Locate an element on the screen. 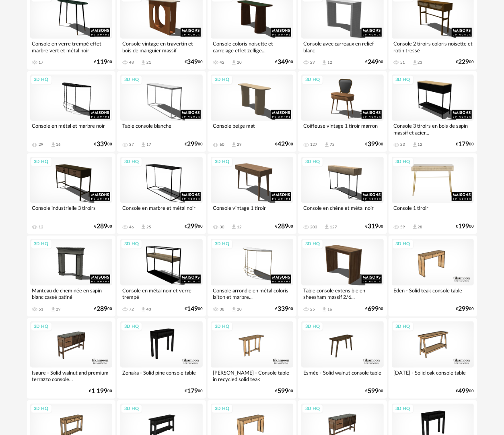 The height and width of the screenshot is (435, 504). div: Console en chêne et métal noir is located at coordinates (342, 211).